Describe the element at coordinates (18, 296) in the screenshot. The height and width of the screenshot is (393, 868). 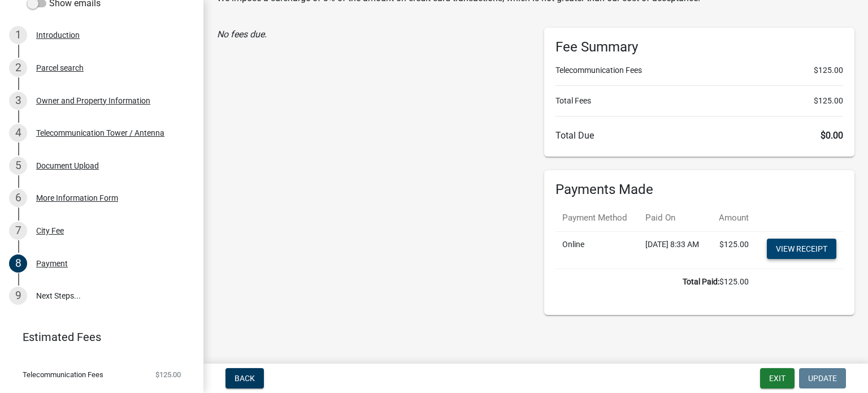
I see `div: 9` at that location.